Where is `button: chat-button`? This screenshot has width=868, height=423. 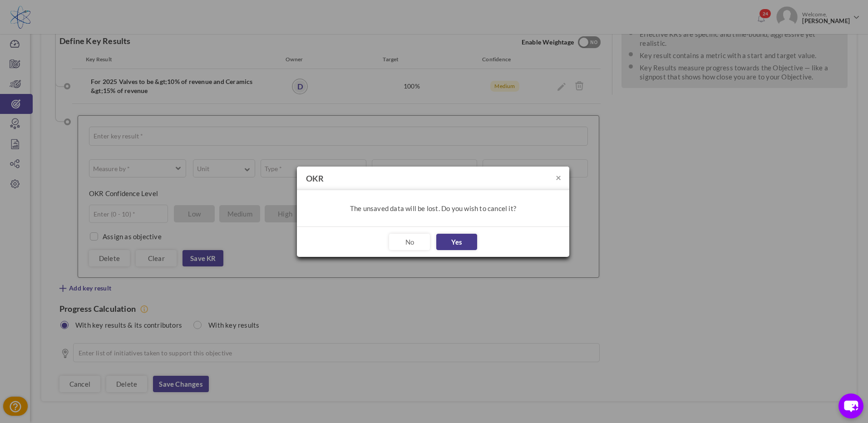
button: chat-button is located at coordinates (851, 406).